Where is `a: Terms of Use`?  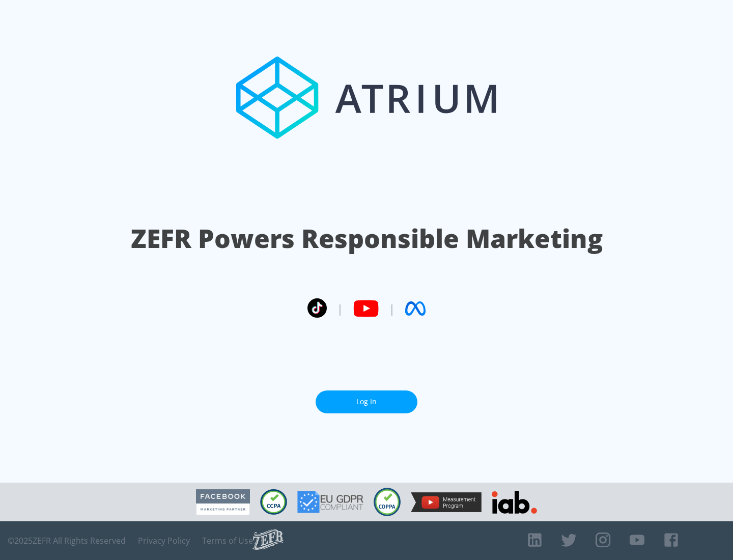 a: Terms of Use is located at coordinates (227, 541).